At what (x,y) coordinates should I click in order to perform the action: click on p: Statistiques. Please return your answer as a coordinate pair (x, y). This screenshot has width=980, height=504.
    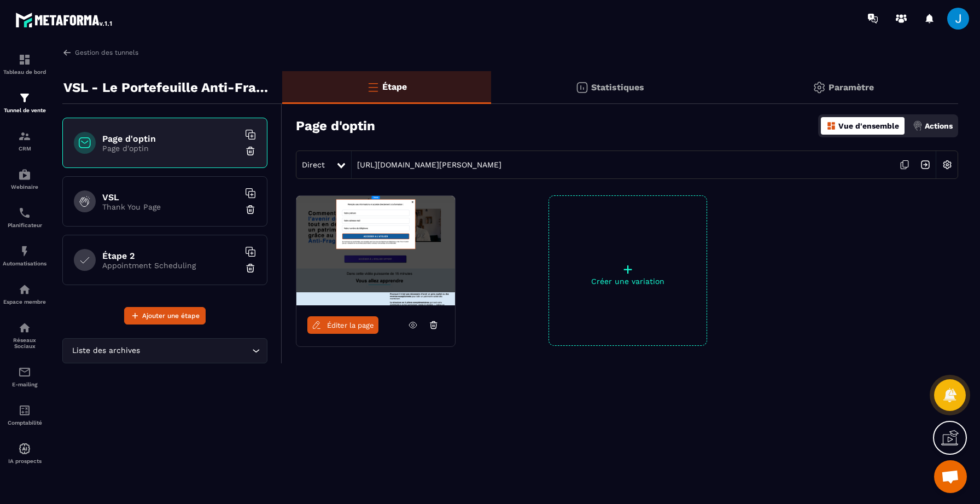
    Looking at the image, I should click on (617, 87).